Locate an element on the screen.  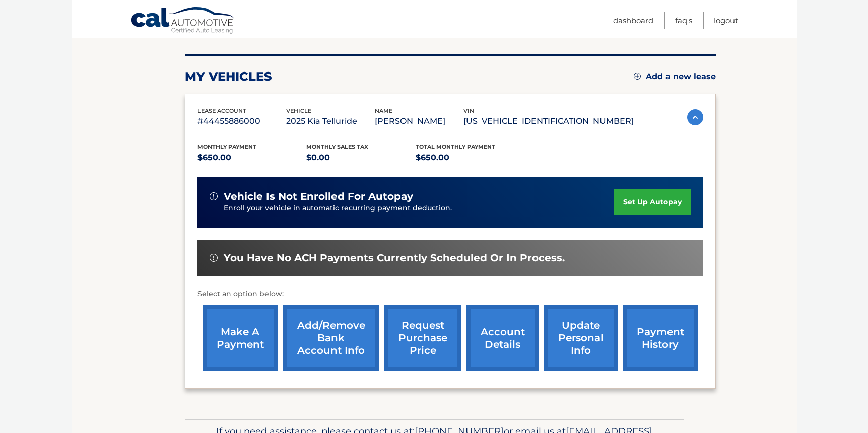
span: Total Monthly Payment is located at coordinates (455, 147).